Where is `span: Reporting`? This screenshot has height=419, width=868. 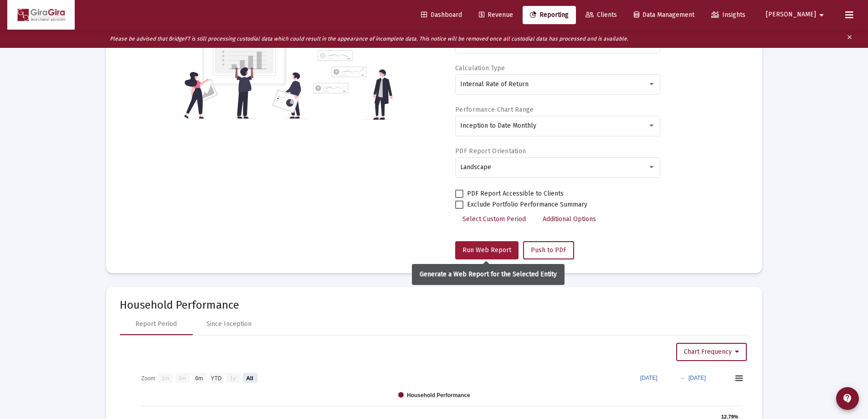
span: Reporting is located at coordinates (549, 15).